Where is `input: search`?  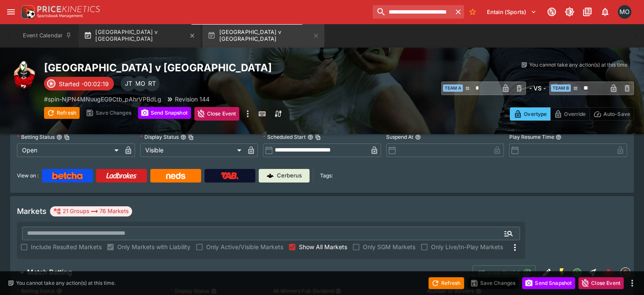
input: search is located at coordinates (412, 12).